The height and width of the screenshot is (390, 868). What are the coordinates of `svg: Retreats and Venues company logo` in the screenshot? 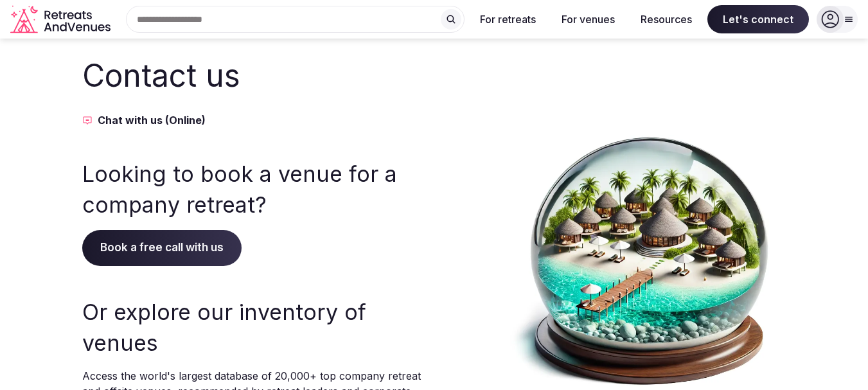 It's located at (62, 19).